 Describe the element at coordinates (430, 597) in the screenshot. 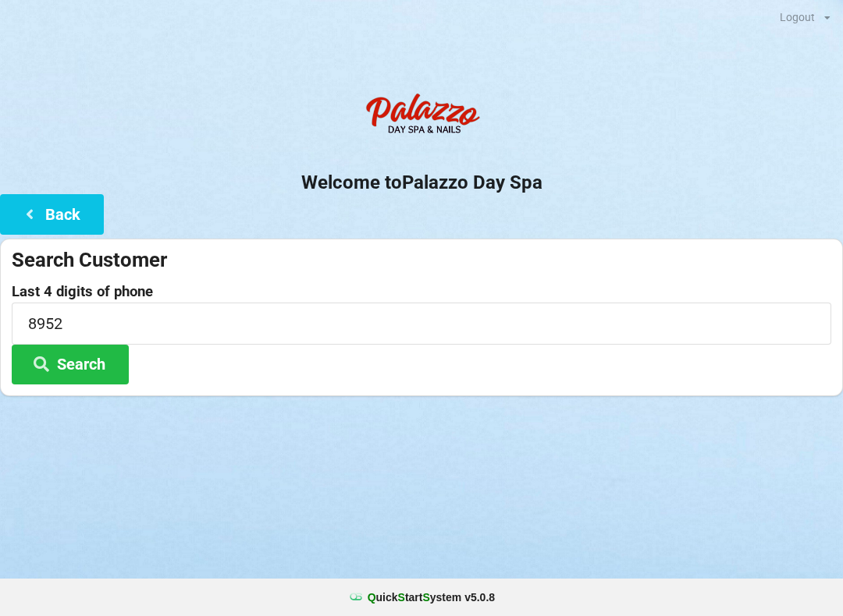

I see `b: uick tart ystem v 5.0.8` at that location.